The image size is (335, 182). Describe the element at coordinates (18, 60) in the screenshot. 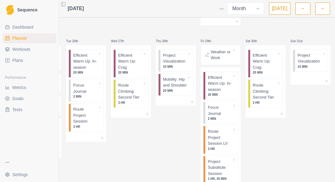

I see `span: Plans` at that location.